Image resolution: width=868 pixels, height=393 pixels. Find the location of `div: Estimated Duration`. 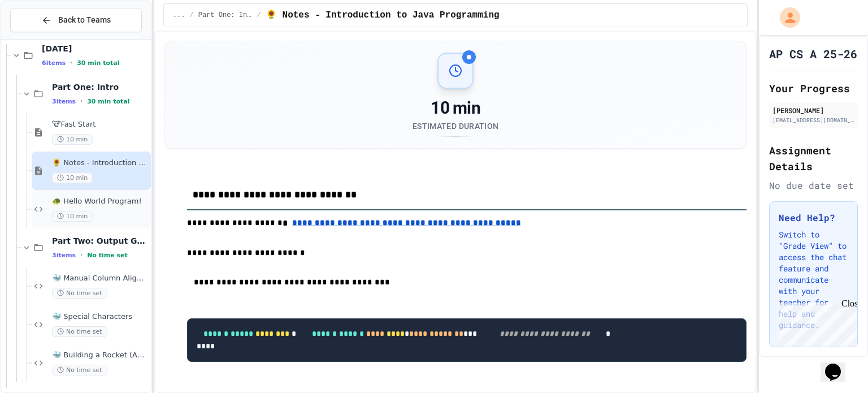

div: Estimated Duration is located at coordinates (456, 126).